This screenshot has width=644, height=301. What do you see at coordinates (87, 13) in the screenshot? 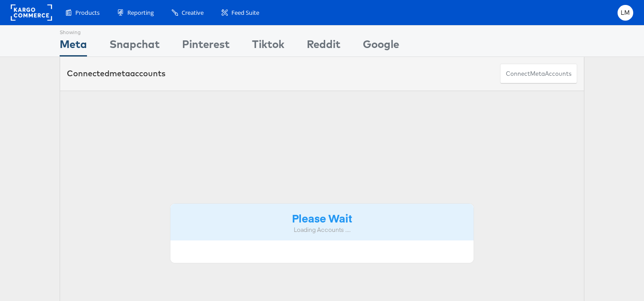
I see `span: Products` at bounding box center [87, 13].